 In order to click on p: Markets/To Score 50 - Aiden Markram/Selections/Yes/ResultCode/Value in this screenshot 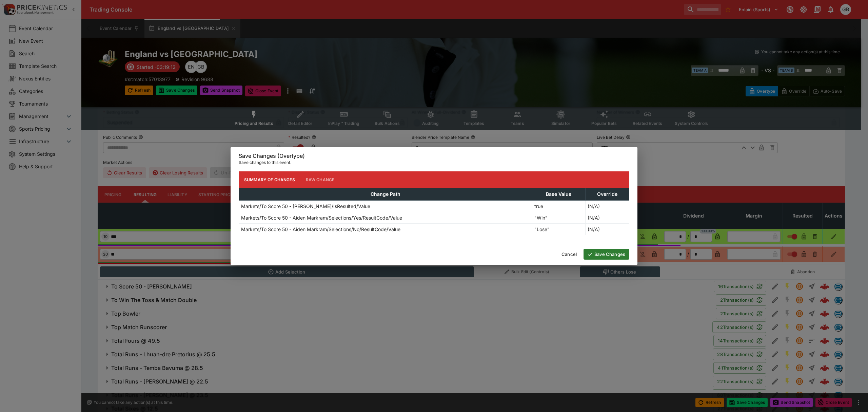, I will do `click(321, 217)`.